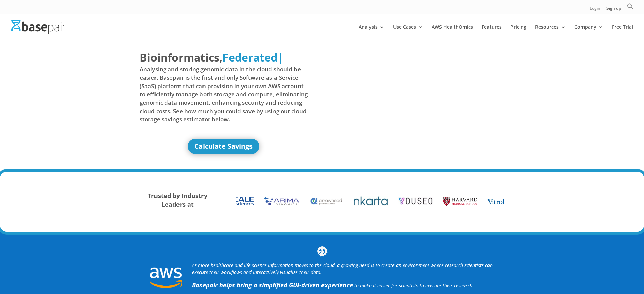  Describe the element at coordinates (631, 7) in the screenshot. I see `svg: Search` at that location.